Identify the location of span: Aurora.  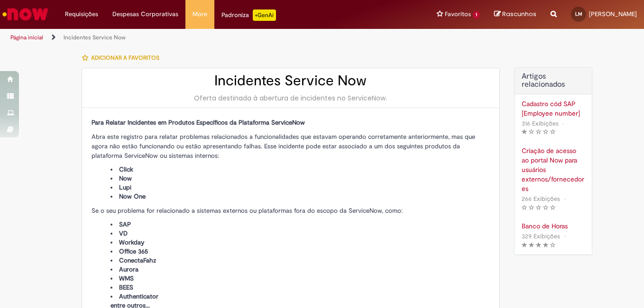
(128, 269).